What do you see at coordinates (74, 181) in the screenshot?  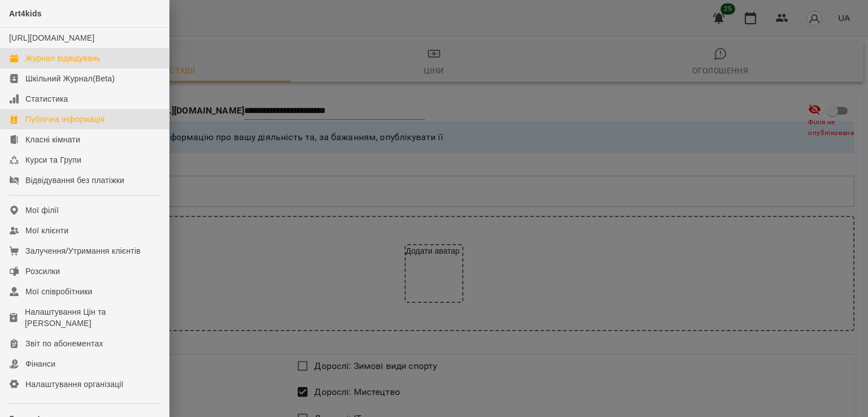 I see `div: Відвідування без платіжки` at bounding box center [74, 181].